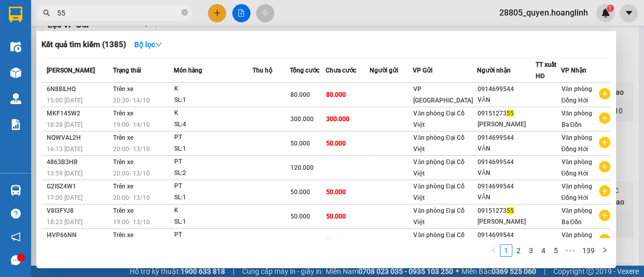  Describe the element at coordinates (605, 251) in the screenshot. I see `li: Next Page` at that location.